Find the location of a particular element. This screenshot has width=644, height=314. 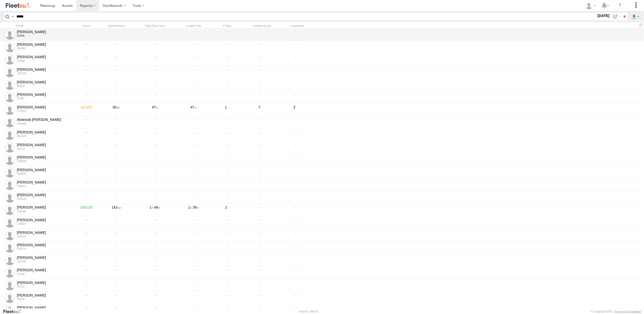

div: Driver is located at coordinates (44, 26).